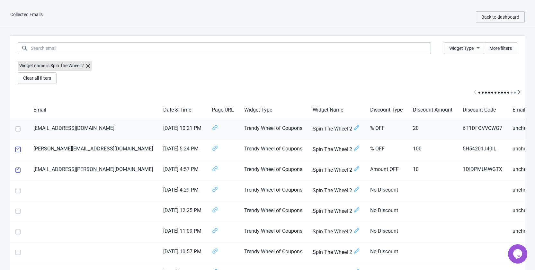  I want to click on td: 5H54201J40IL, so click(482, 150).